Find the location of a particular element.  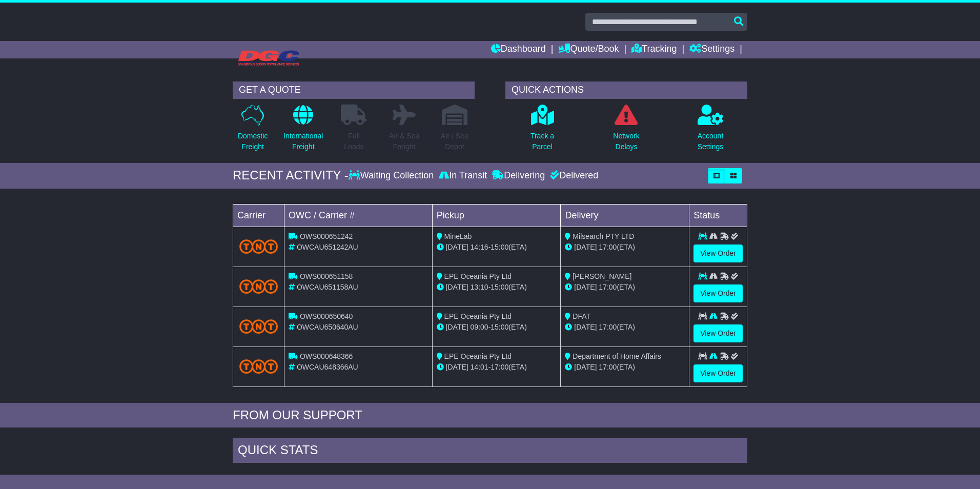

td: OWC / Carrier # is located at coordinates (358, 215).